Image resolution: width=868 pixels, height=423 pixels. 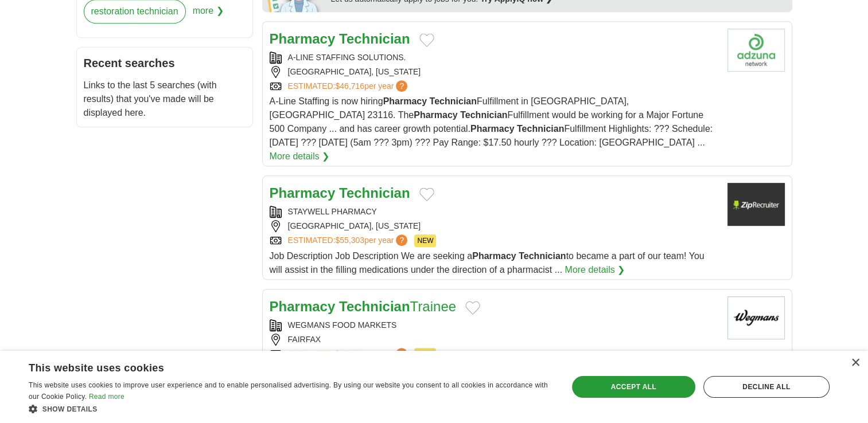 I want to click on div: FAIRFAX, so click(x=494, y=339).